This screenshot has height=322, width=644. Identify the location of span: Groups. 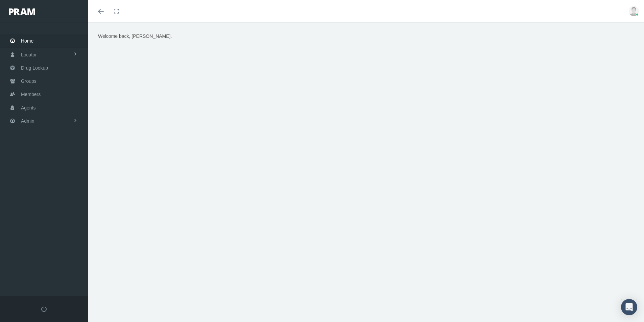
(29, 81).